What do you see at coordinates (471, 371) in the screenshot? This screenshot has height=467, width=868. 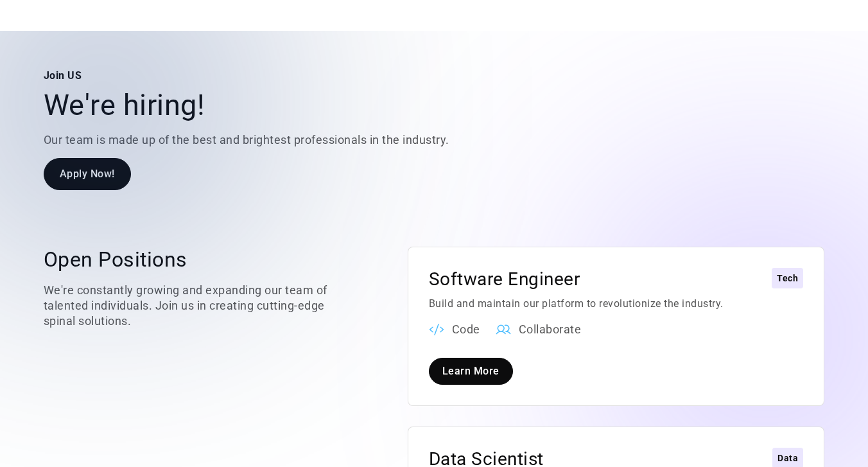 I see `a: Learn More` at bounding box center [471, 371].